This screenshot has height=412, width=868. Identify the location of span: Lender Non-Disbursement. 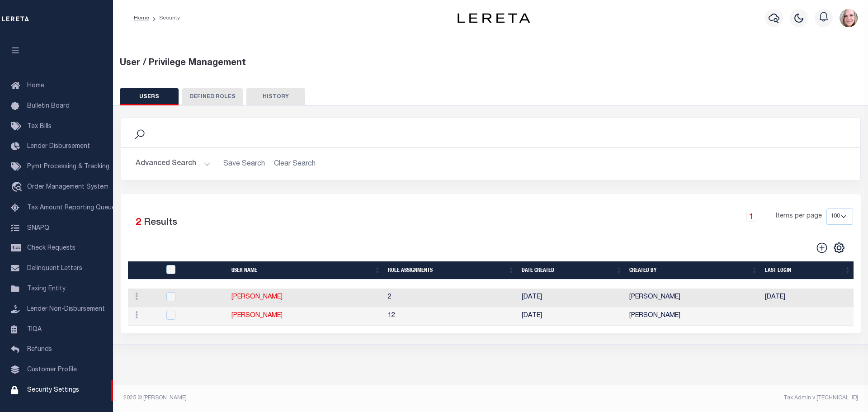
(66, 309).